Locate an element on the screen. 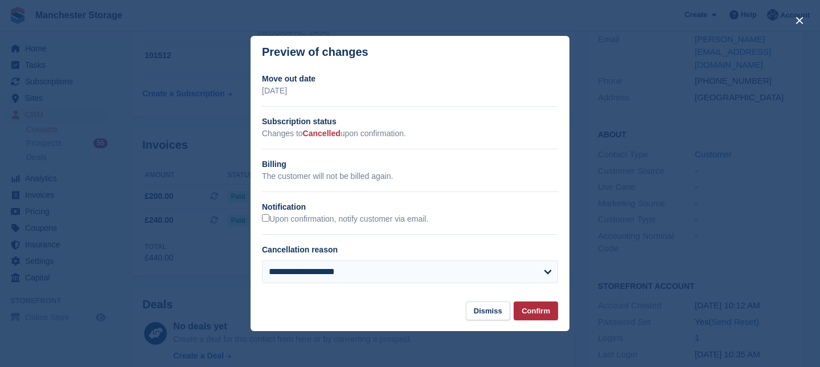 This screenshot has width=820, height=367. span: Cancelled is located at coordinates (322, 133).